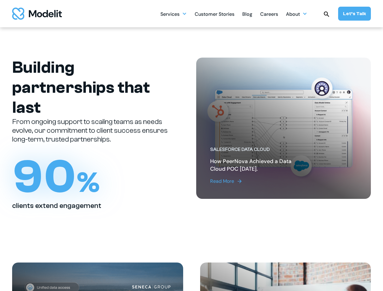  I want to click on div: Read More, so click(222, 181).